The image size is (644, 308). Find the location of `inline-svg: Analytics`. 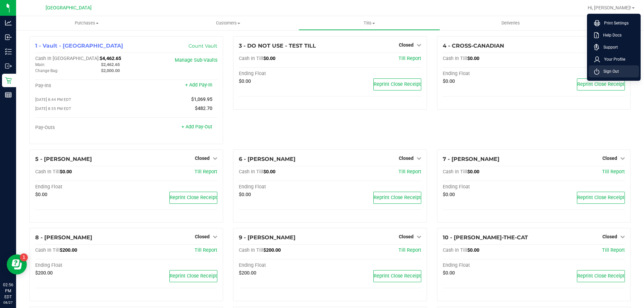

inline-svg: Analytics is located at coordinates (8, 23).